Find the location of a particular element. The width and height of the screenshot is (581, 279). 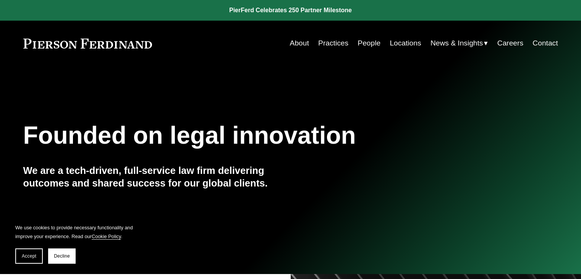

section: Cookie banner is located at coordinates (76, 243).